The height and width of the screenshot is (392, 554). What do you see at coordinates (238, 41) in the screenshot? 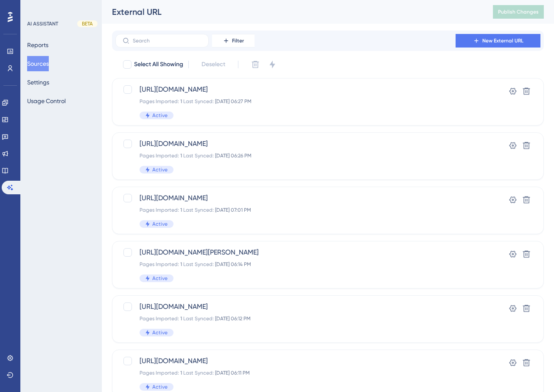
I see `span: Filter` at bounding box center [238, 41].